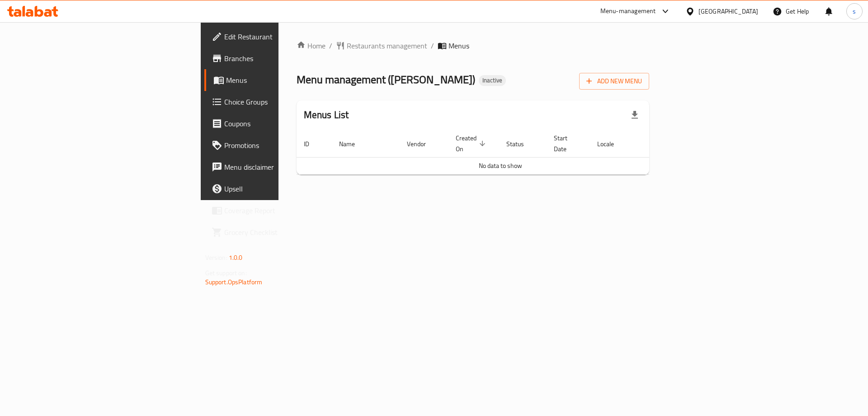 Image resolution: width=868 pixels, height=416 pixels. What do you see at coordinates (313, 144) in the screenshot?
I see `span: ID` at bounding box center [313, 144].